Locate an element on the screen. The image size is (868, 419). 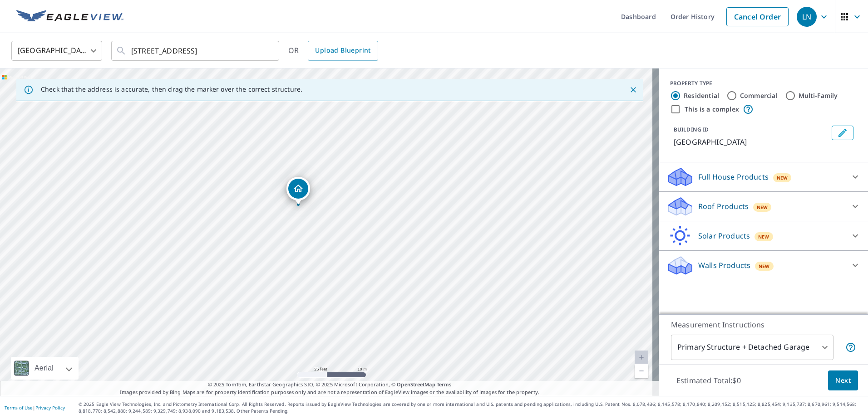
a: Current Level 20, Zoom Out is located at coordinates (641, 371).